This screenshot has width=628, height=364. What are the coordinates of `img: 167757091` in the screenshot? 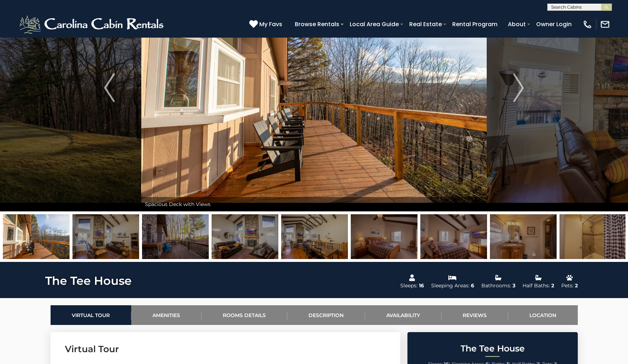 It's located at (523, 236).